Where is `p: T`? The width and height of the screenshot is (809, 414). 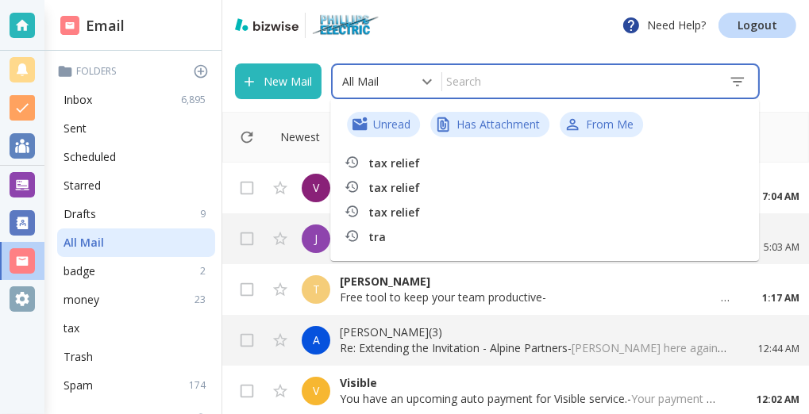 p: T is located at coordinates (316, 290).